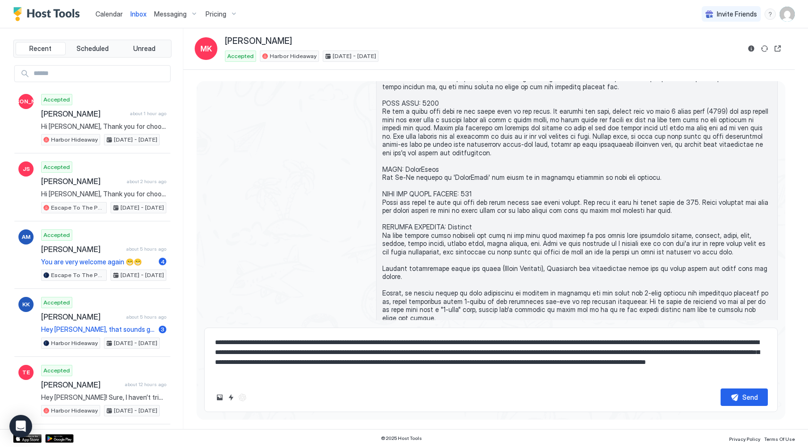  Describe the element at coordinates (26, 169) in the screenshot. I see `span: JS` at that location.